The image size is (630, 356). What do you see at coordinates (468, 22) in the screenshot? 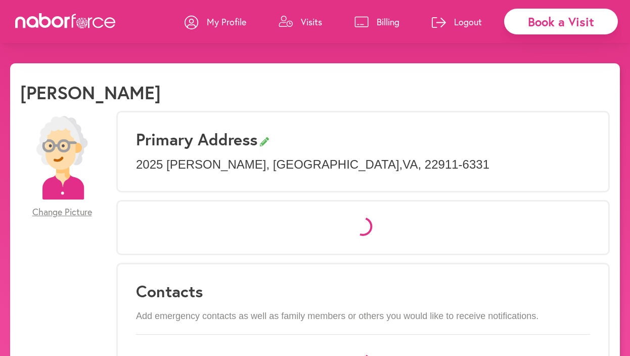
I see `p: Logout` at bounding box center [468, 22].